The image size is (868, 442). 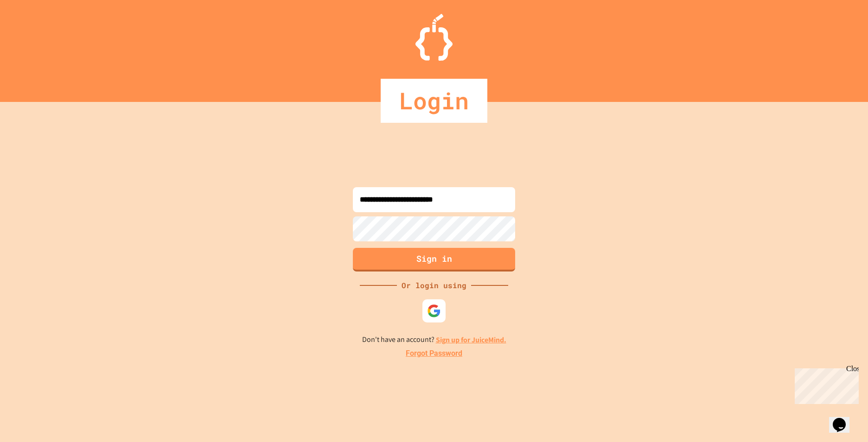 I want to click on div: Or login using, so click(x=434, y=285).